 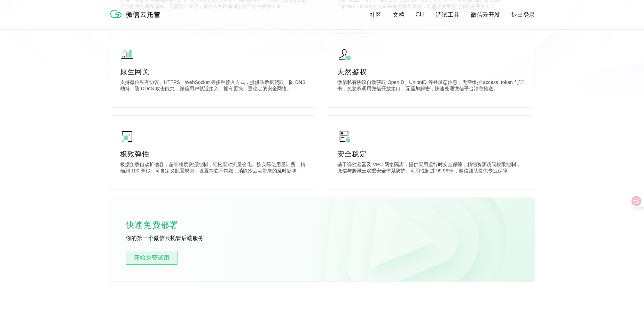 I want to click on p: 微信私有协议自动获取 OpenID、UnionID 等登录态信息；无需维护 access_token 与证书，免鉴权调用微信开放接口；无需加解密，快速处理微信平台消息推送。, so click(x=431, y=86).